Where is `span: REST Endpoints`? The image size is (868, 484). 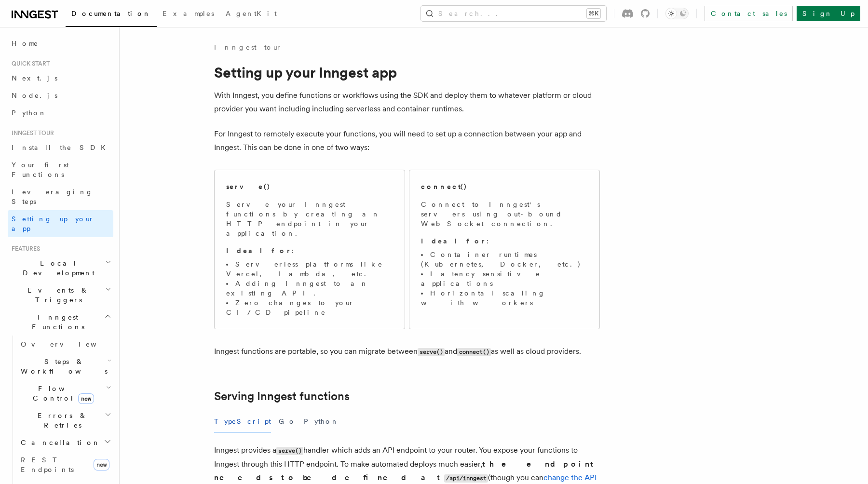
span: REST Endpoints is located at coordinates (48, 464).